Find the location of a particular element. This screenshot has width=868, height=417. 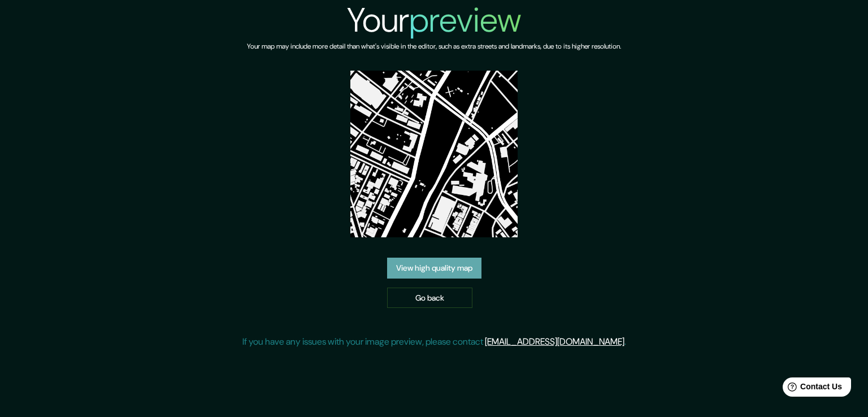

h6: Your map may include more detail than what's visible in the editor, such as extra streets and lan... is located at coordinates (434, 47).